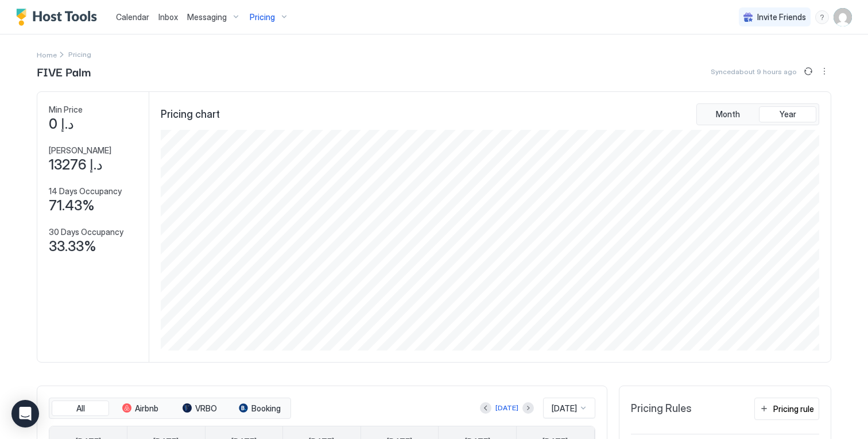 The width and height of the screenshot is (868, 439). Describe the element at coordinates (25, 413) in the screenshot. I see `div: Open Intercom Messenger` at that location.